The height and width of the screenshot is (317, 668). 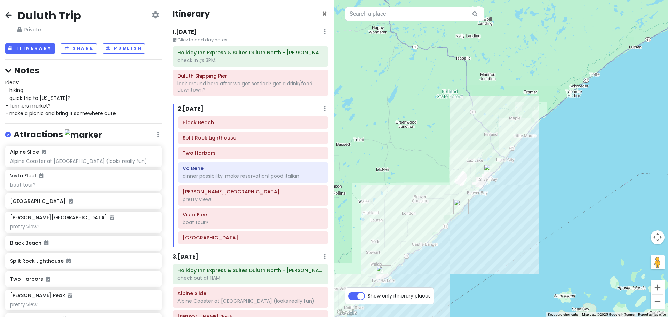 What do you see at coordinates (30, 48) in the screenshot?
I see `button: Itinerary` at bounding box center [30, 48].